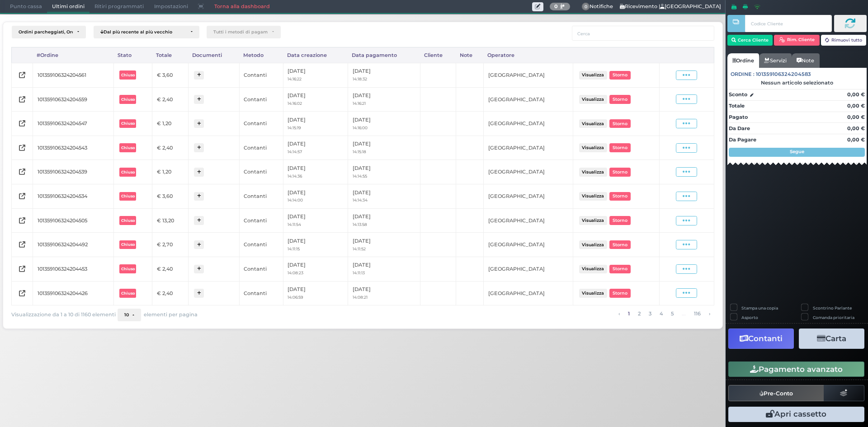 The image size is (868, 427). What do you see at coordinates (360, 151) in the screenshot?
I see `small: 14:15:18` at bounding box center [360, 151].